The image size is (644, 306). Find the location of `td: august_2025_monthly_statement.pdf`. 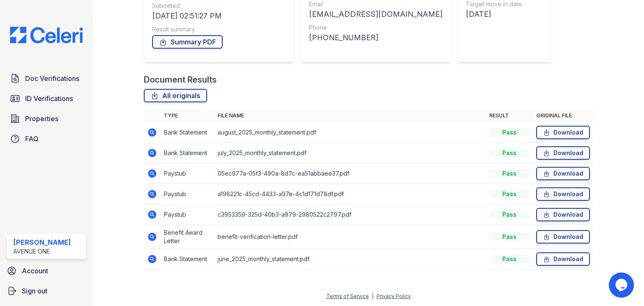

td: august_2025_monthly_statement.pdf is located at coordinates (350, 132).